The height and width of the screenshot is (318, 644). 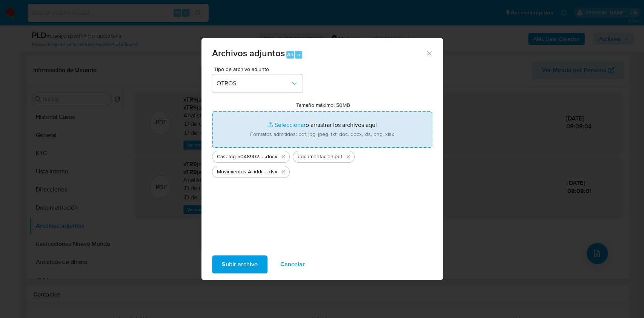 What do you see at coordinates (290, 54) in the screenshot?
I see `span: Alt` at bounding box center [290, 54].